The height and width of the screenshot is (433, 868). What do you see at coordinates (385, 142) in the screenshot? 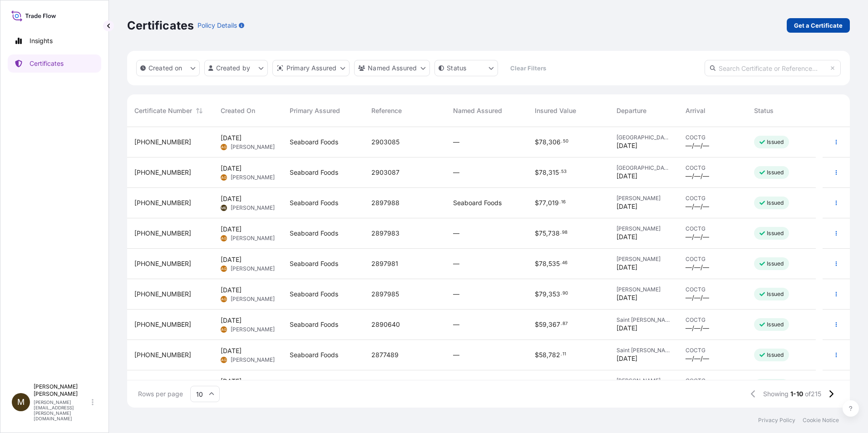
I see `span: 2903085` at bounding box center [385, 142].